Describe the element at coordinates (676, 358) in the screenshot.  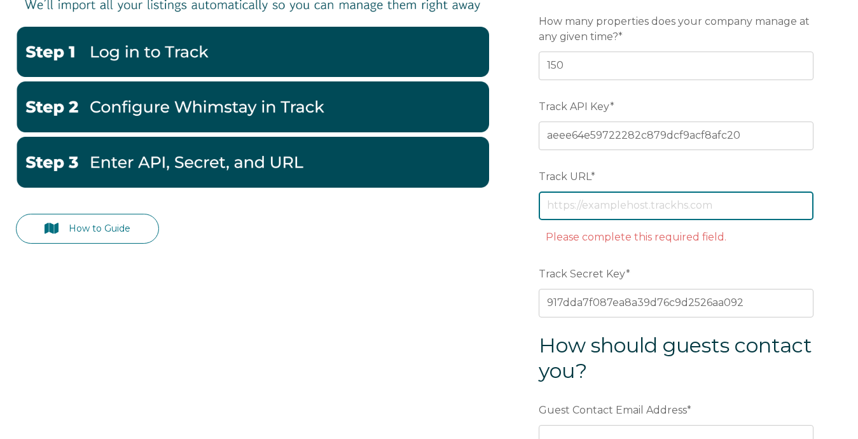
I see `span: How should guests contact you?` at that location.